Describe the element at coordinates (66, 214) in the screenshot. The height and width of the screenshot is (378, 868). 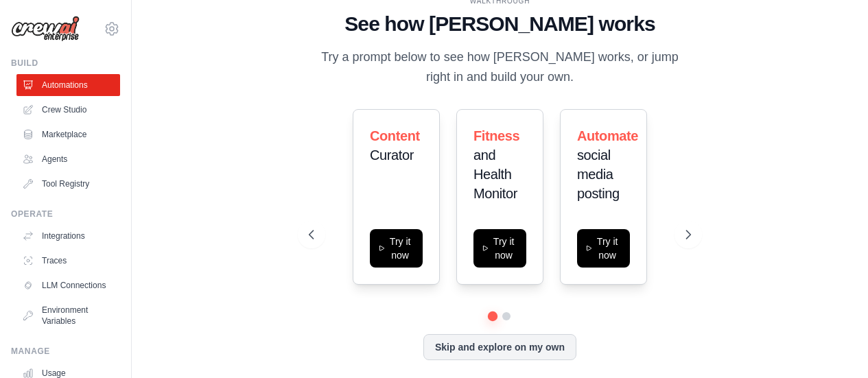
I see `div: Operate` at that location.